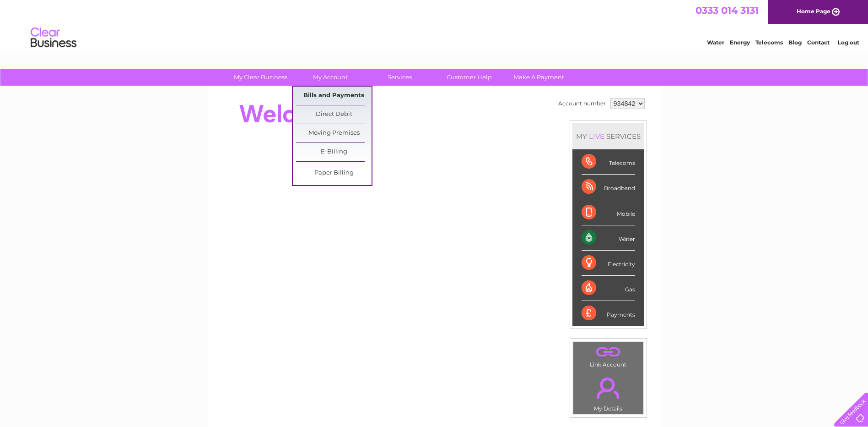 The height and width of the screenshot is (427, 868). What do you see at coordinates (818, 42) in the screenshot?
I see `a: Contact` at bounding box center [818, 42].